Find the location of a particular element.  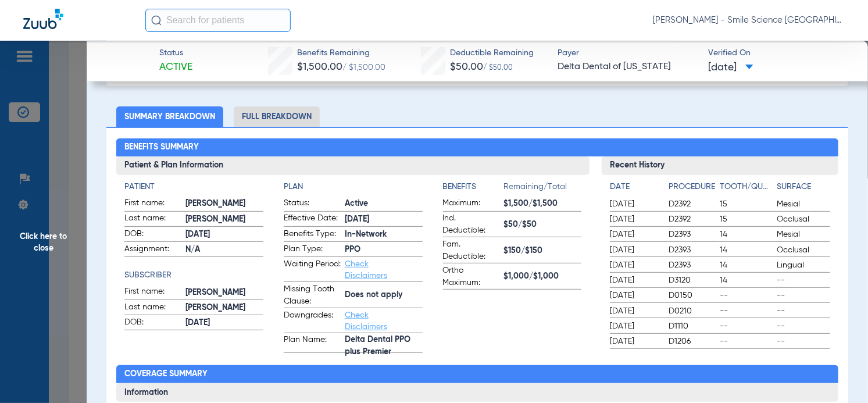

span: Status is located at coordinates (176, 53).